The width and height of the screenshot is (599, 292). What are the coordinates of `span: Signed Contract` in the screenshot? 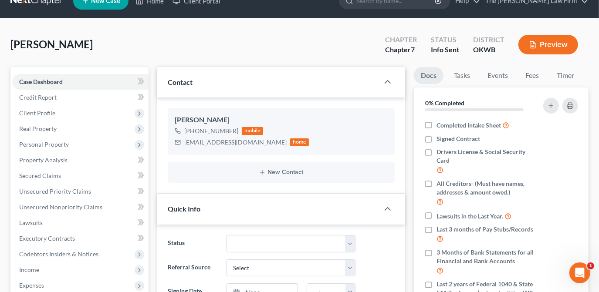 It's located at (458, 139).